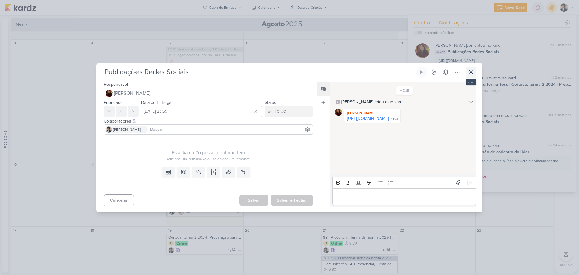 Image resolution: width=579 pixels, height=275 pixels. I want to click on div: Ligar relógio, so click(421, 72).